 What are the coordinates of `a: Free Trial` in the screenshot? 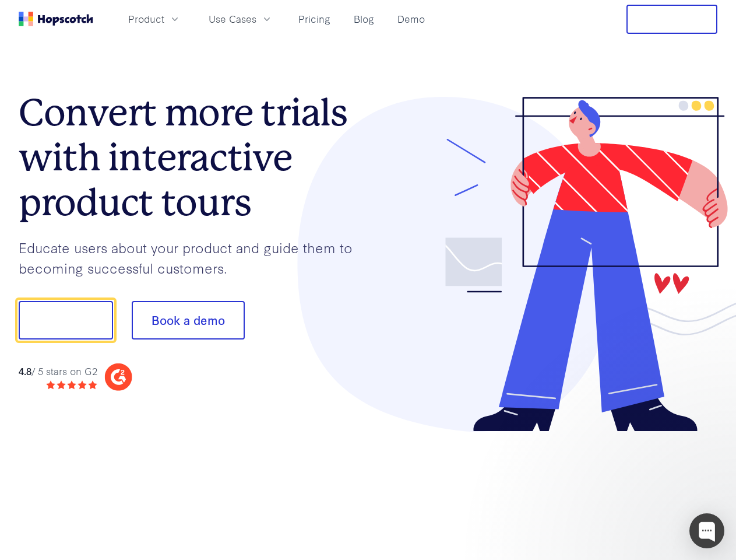 It's located at (672, 19).